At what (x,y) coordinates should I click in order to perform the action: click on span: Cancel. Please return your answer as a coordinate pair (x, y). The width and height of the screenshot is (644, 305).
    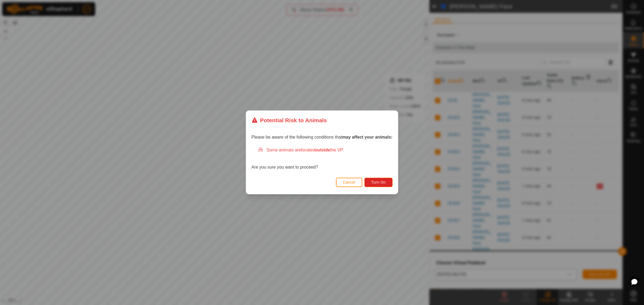
    Looking at the image, I should click on (349, 183).